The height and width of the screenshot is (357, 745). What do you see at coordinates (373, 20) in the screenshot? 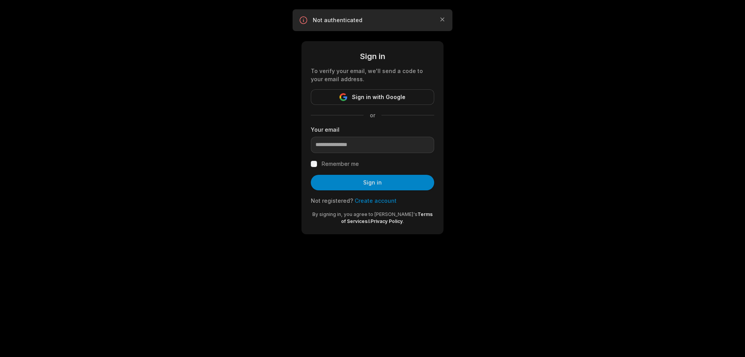
I see `p: Not authenticated` at bounding box center [373, 20].